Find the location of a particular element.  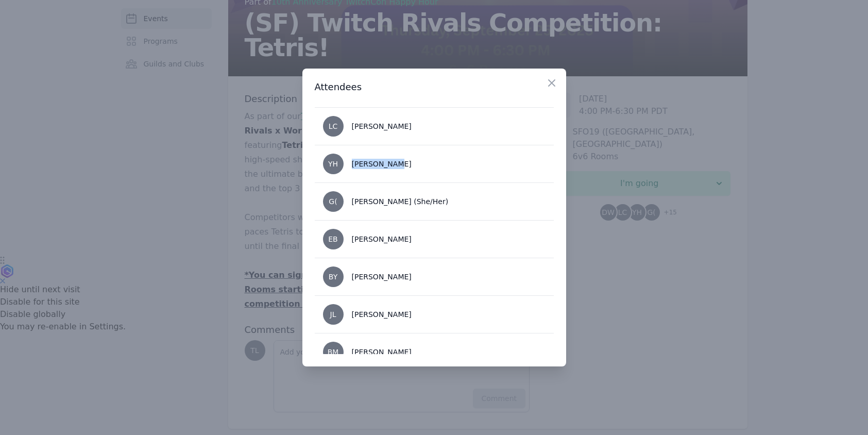

span: LC is located at coordinates (334, 126).